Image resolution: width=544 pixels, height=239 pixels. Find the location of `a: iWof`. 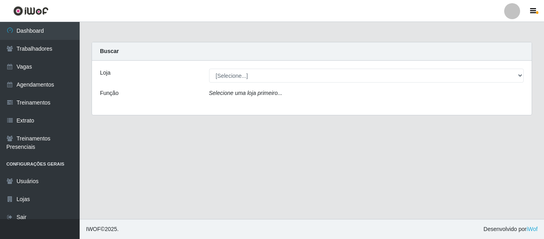

a: iWof is located at coordinates (532, 229).